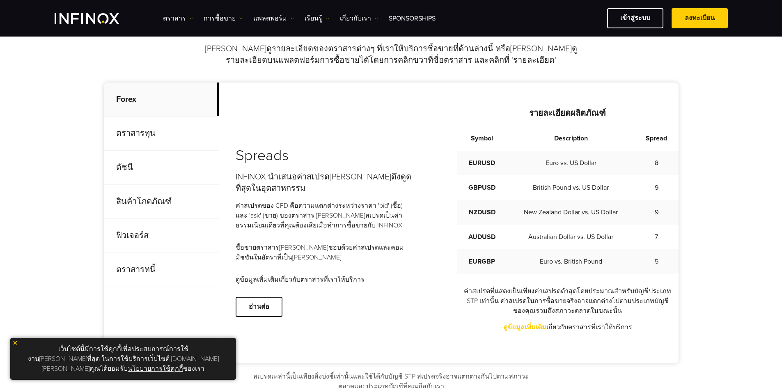  I want to click on a: แพลตฟอร์ม, so click(274, 18).